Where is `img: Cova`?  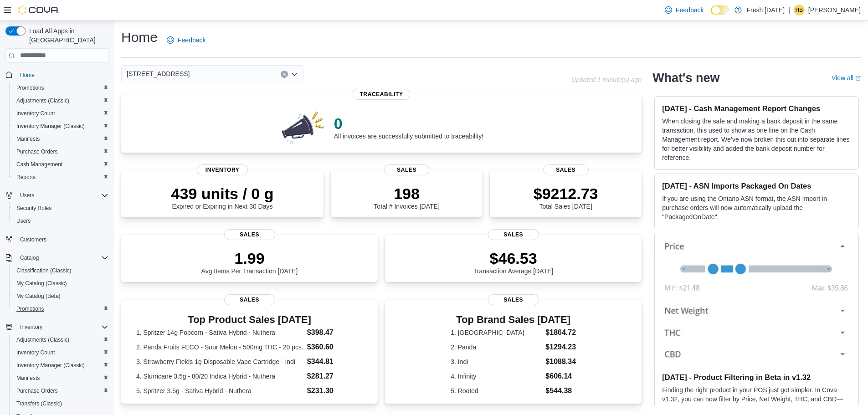
img: Cova is located at coordinates (39, 10).